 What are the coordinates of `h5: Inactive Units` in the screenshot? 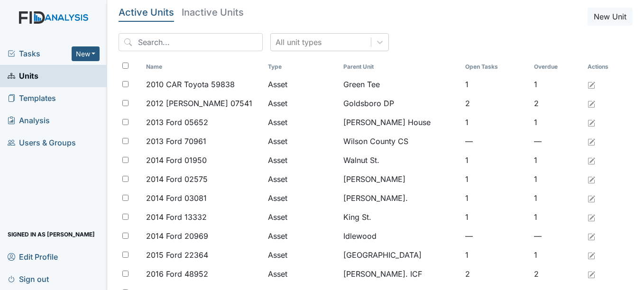 It's located at (213, 12).